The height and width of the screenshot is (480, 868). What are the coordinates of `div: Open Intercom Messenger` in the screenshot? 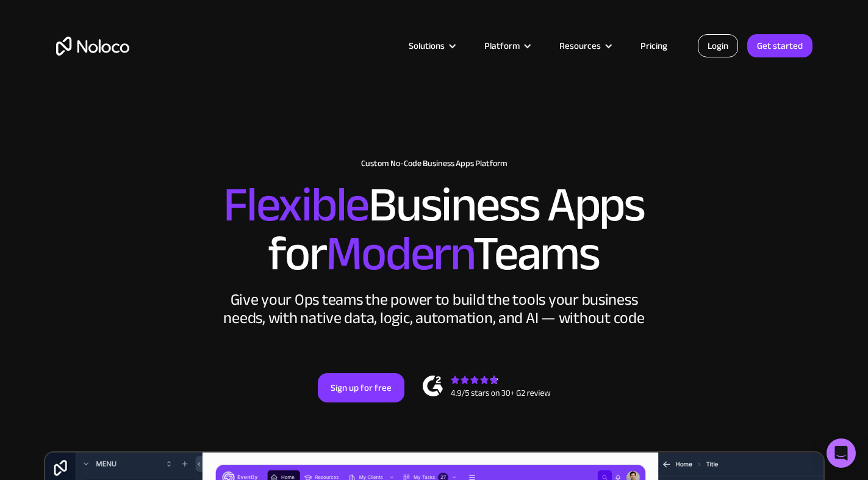 It's located at (842, 453).